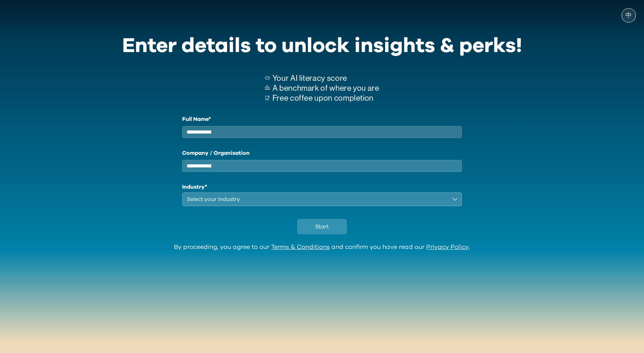  What do you see at coordinates (322, 46) in the screenshot?
I see `div: Enter details to unlock insights & perks!` at bounding box center [322, 46].